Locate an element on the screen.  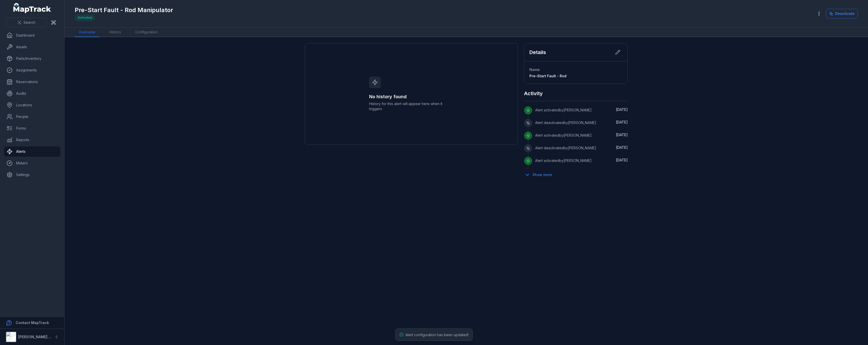
a: People is located at coordinates (32, 117).